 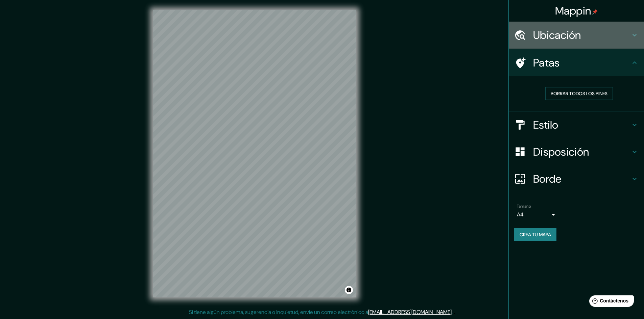 I want to click on font: Si tiene algún problema, sugerencia o inquietud, envíe un correo electrónico a, so click(x=279, y=312).